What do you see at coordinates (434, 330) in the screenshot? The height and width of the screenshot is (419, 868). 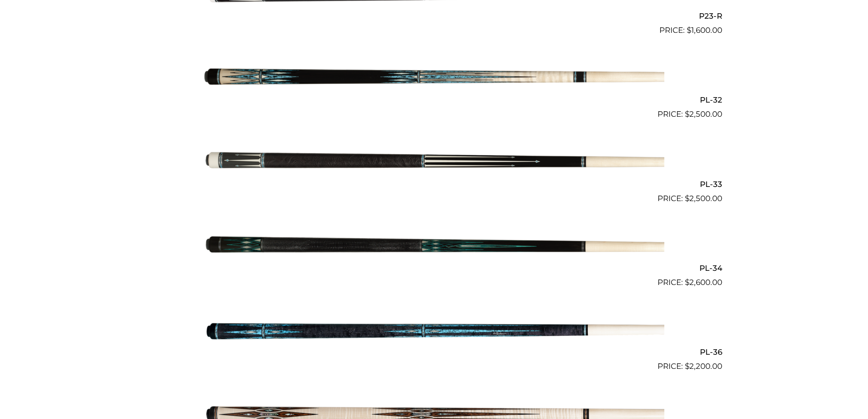 I see `img: PL-36` at bounding box center [434, 330].